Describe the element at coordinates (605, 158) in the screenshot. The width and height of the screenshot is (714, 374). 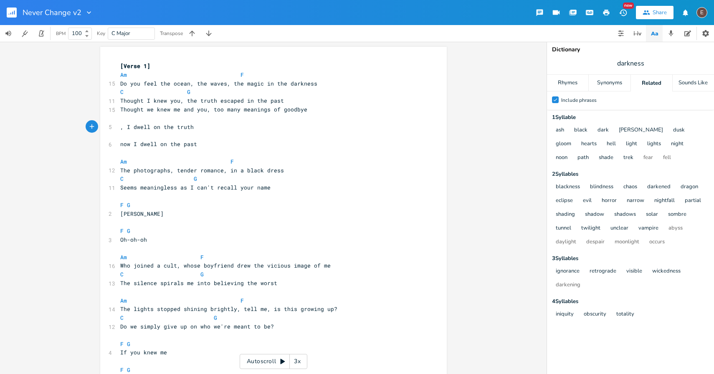
I see `button: shade` at that location.